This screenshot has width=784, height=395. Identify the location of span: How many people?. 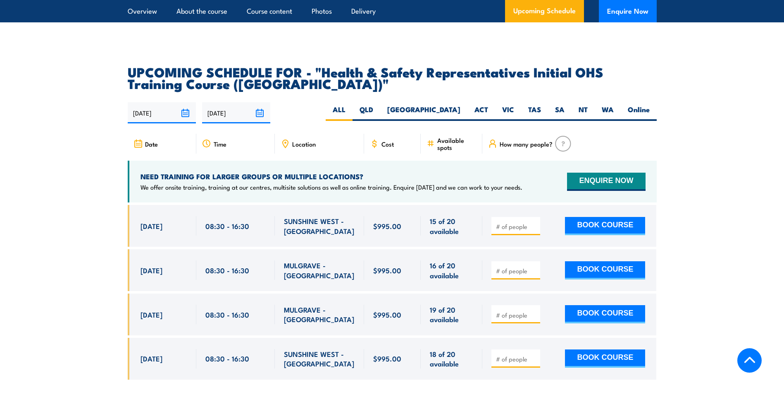
(526, 143).